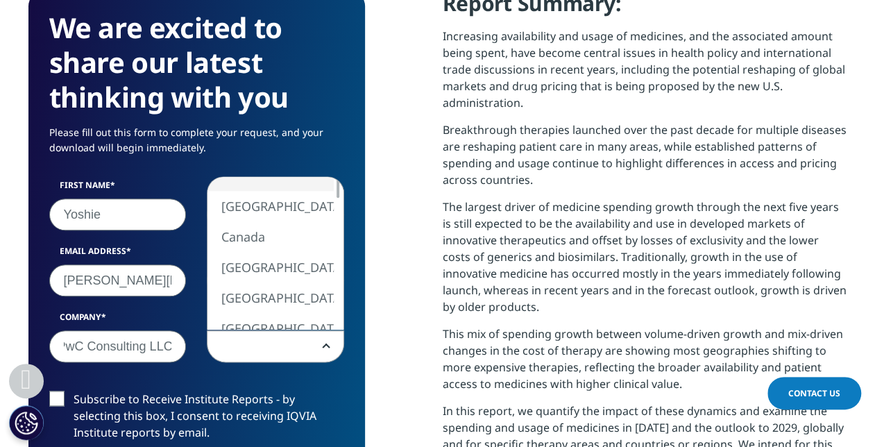  I want to click on li: Canada, so click(271, 237).